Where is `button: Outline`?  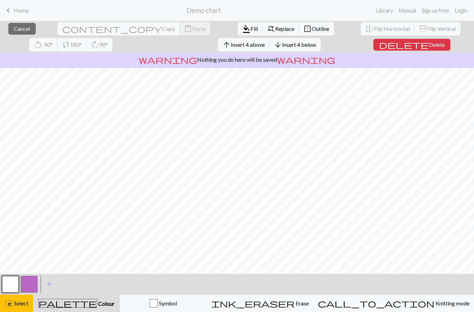
button: Outline is located at coordinates (316, 29).